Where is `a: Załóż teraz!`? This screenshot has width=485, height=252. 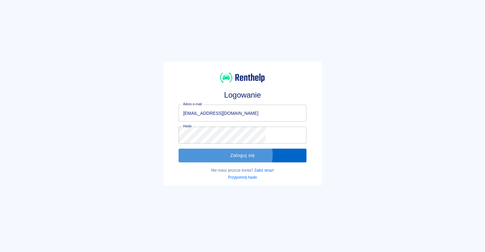
a: Załóż teraz! is located at coordinates (264, 170).